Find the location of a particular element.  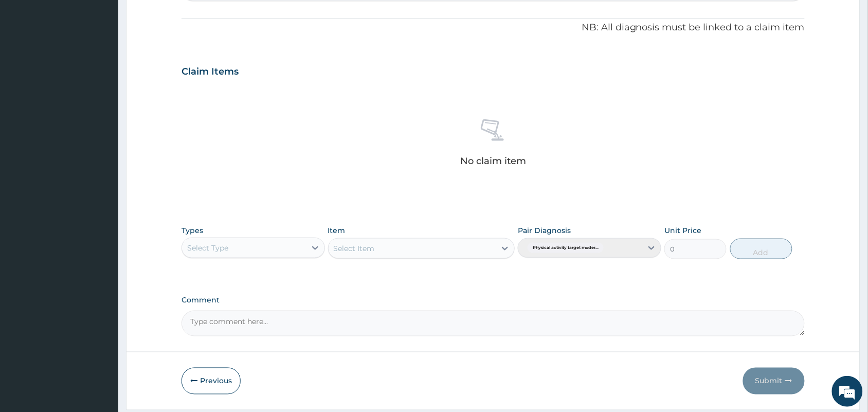

label: Types is located at coordinates (192, 231).